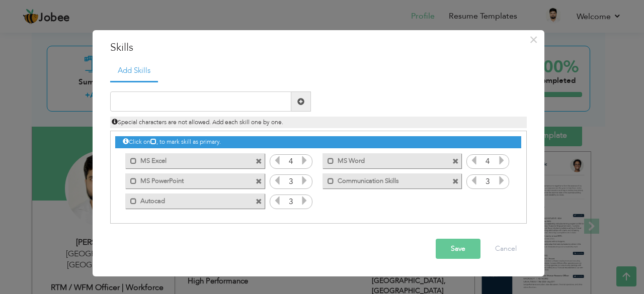  Describe the element at coordinates (188, 160) in the screenshot. I see `label: MS Excel` at that location.